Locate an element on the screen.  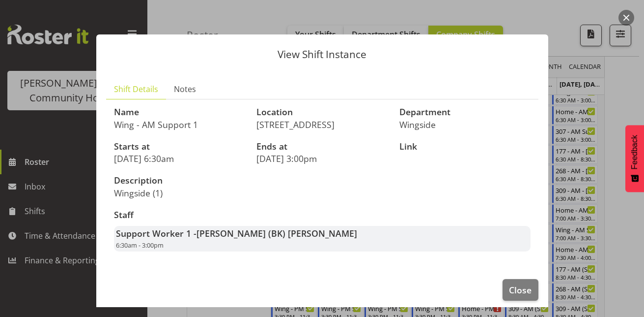
h3: Staff is located at coordinates (322, 215).